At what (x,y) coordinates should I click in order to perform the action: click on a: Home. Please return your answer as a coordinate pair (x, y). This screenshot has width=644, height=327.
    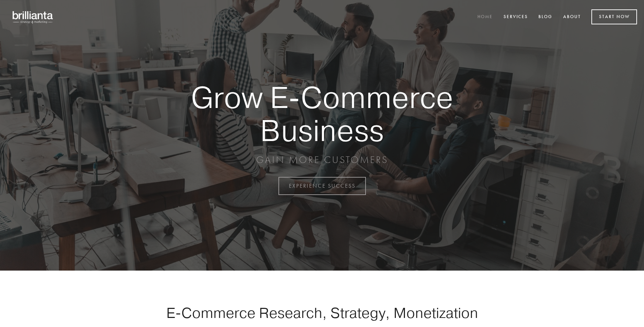
    Looking at the image, I should click on (485, 17).